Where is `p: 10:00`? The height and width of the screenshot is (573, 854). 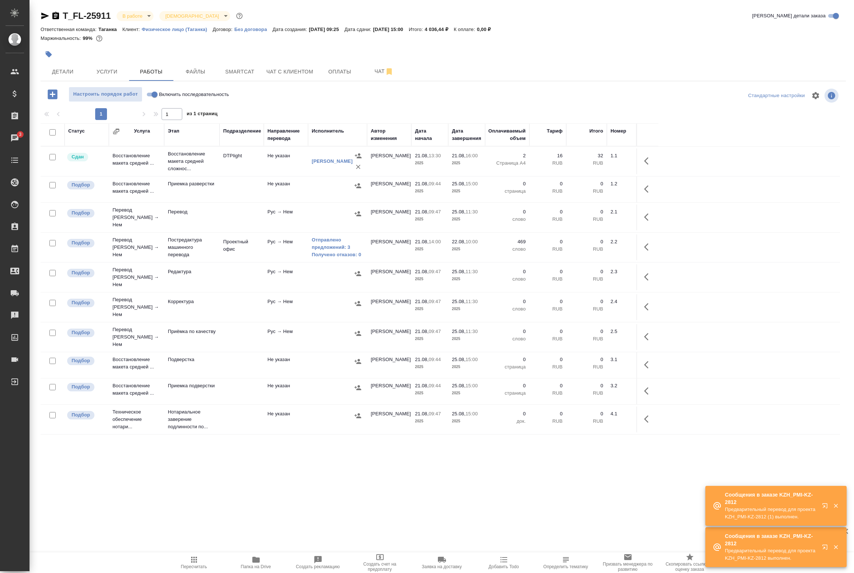
p: 10:00 is located at coordinates (472, 241).